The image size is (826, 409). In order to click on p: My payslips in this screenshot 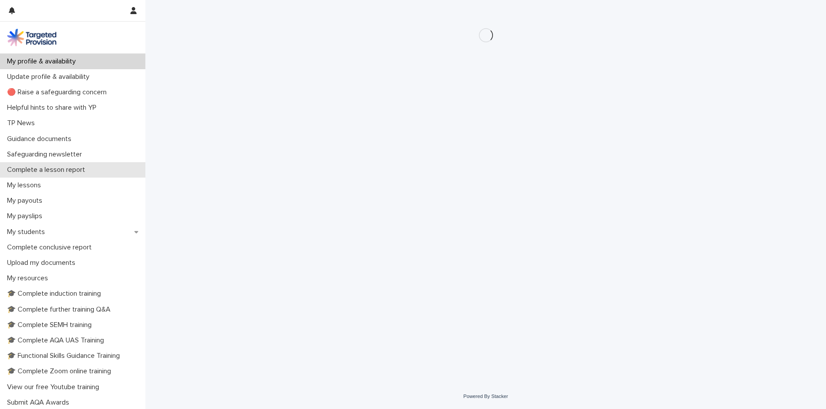, I will do `click(26, 216)`.